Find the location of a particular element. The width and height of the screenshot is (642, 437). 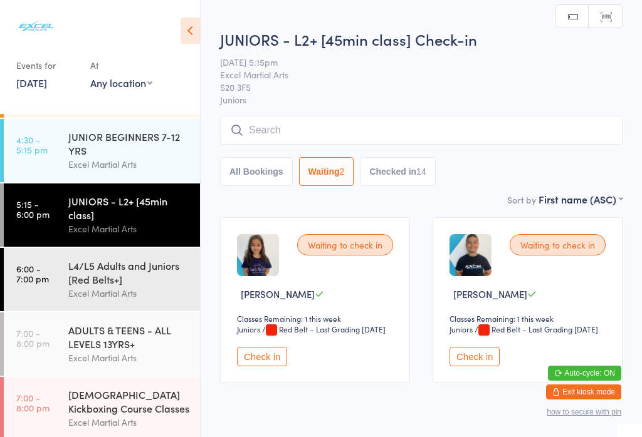

button: Waiting2 is located at coordinates (327, 172).